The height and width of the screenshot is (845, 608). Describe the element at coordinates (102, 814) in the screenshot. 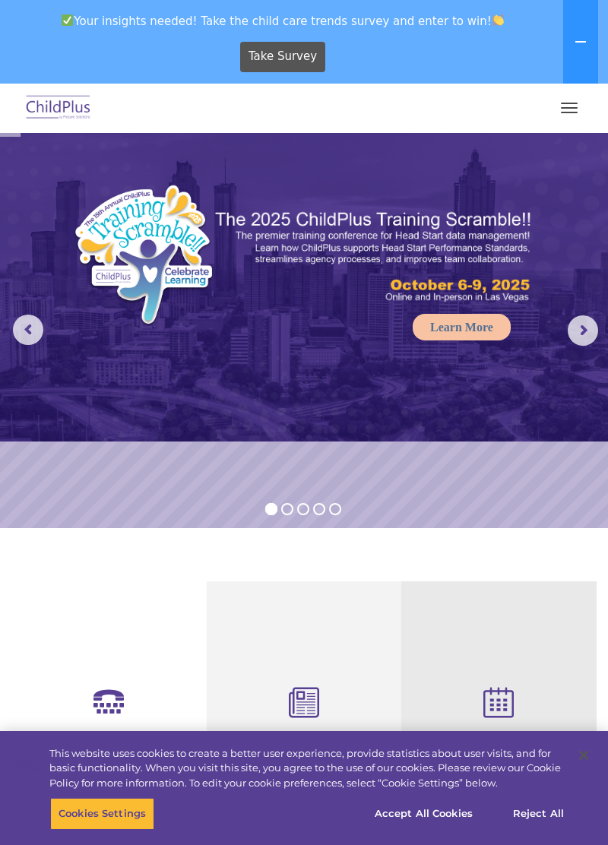

I see `button: Cookies Settings` at that location.